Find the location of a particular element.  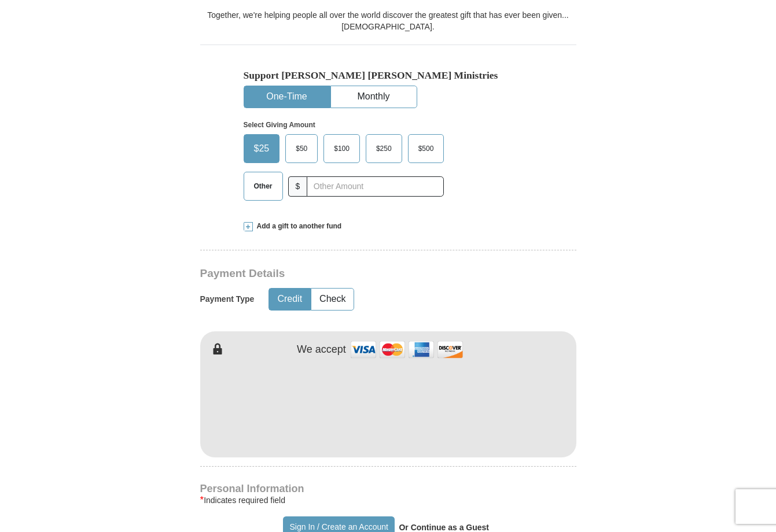

button: Monthly is located at coordinates (374, 97).